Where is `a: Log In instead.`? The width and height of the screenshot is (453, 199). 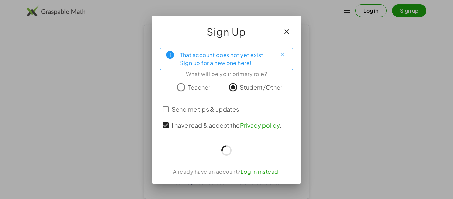
a: Log In instead. is located at coordinates (261, 171).